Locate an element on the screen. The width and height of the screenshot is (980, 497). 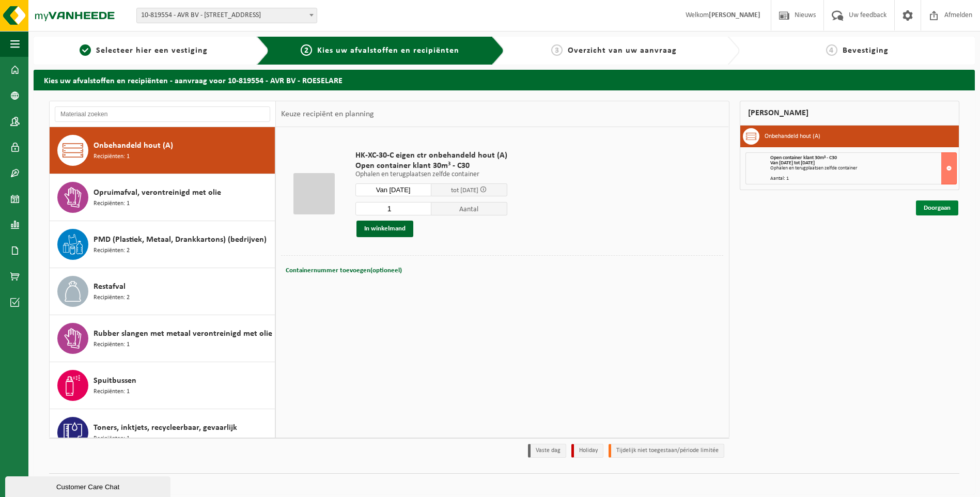
span: Spuitbussen is located at coordinates (115, 381).